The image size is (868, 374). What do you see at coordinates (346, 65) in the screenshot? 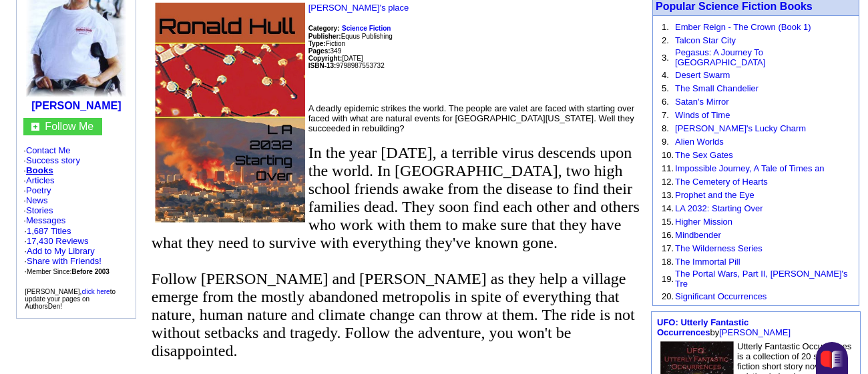
I see `font: 9798987553732` at bounding box center [346, 65].